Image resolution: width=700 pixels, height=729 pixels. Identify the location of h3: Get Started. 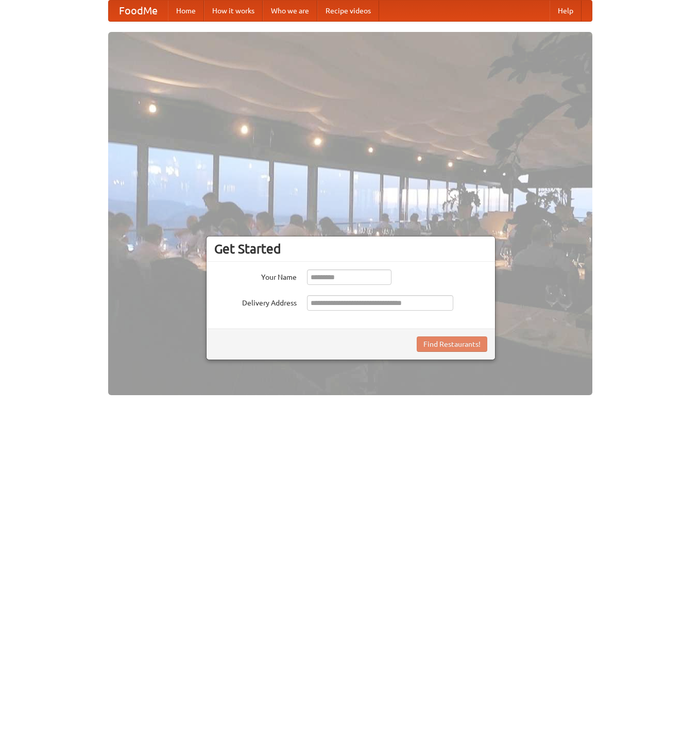
(351, 249).